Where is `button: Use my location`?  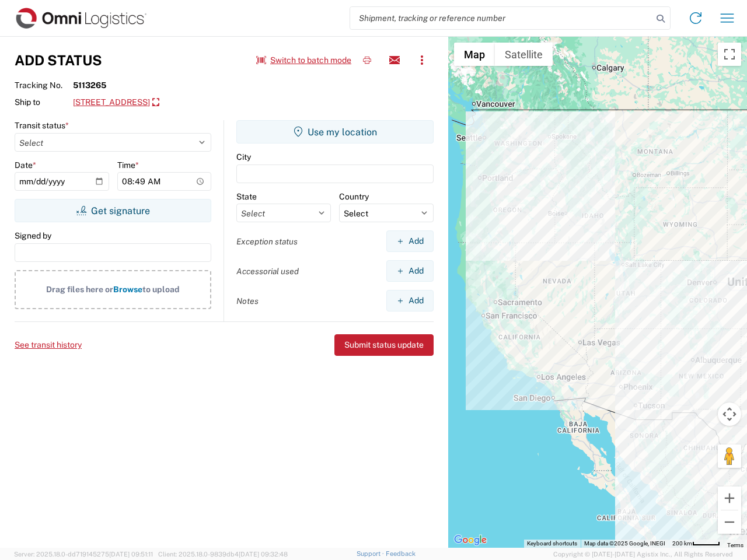 button: Use my location is located at coordinates (335, 132).